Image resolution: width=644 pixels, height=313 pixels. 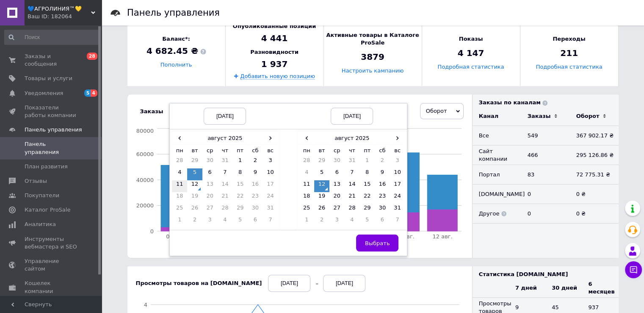 I want to click on span: Активные товары в Каталоге ProSale, so click(x=373, y=39).